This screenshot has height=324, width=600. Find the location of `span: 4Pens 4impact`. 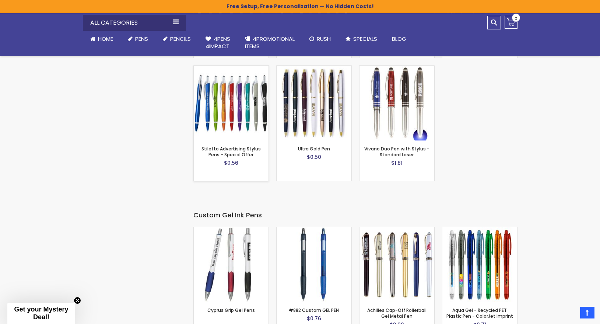

span: 4Pens 4impact is located at coordinates (218, 42).